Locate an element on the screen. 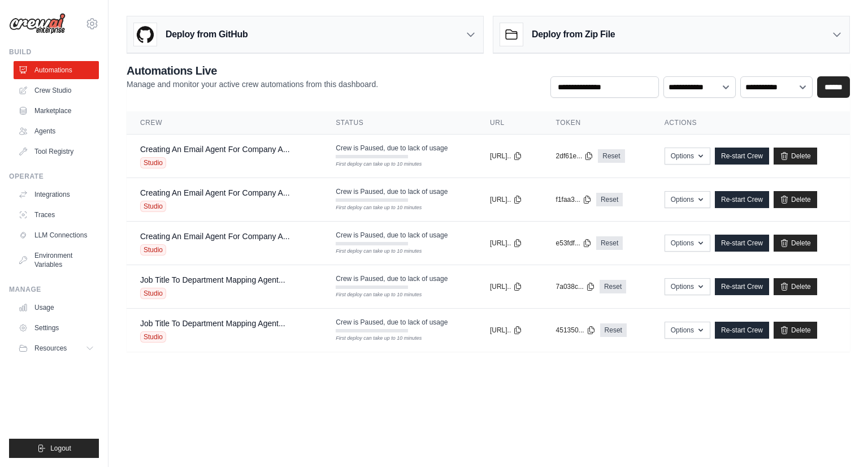 Image resolution: width=868 pixels, height=467 pixels. div: Build is located at coordinates (54, 52).